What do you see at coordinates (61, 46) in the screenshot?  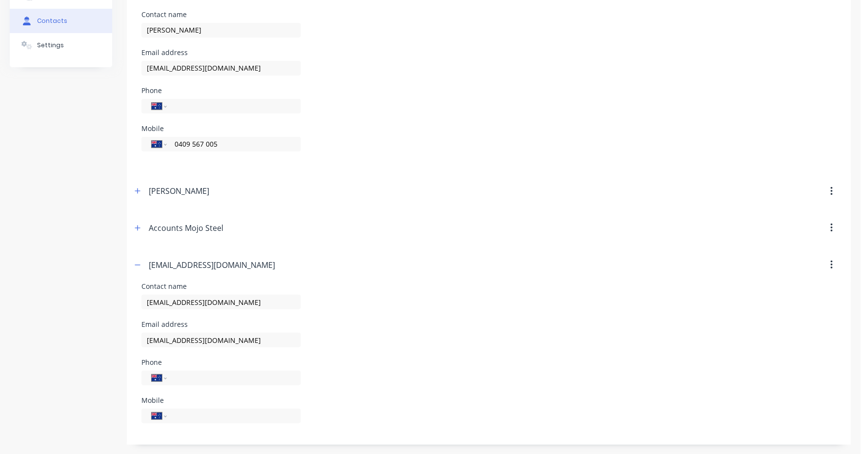 I see `button: Settings` at bounding box center [61, 46].